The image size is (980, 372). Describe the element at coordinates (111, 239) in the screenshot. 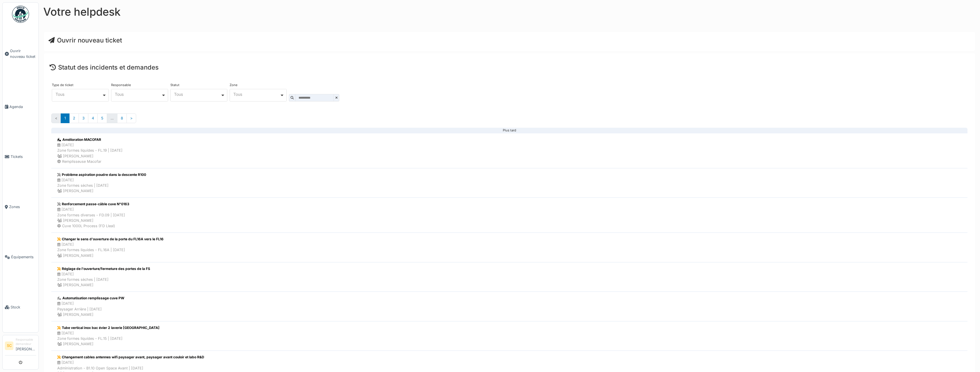

I see `div: Changer le sens d'ouverture de la porte du FL16A vers le FL16` at that location.